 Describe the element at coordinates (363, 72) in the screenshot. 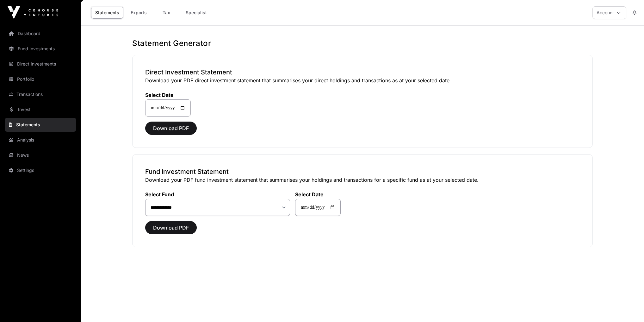

I see `h3: Direct Investment Statement` at that location.